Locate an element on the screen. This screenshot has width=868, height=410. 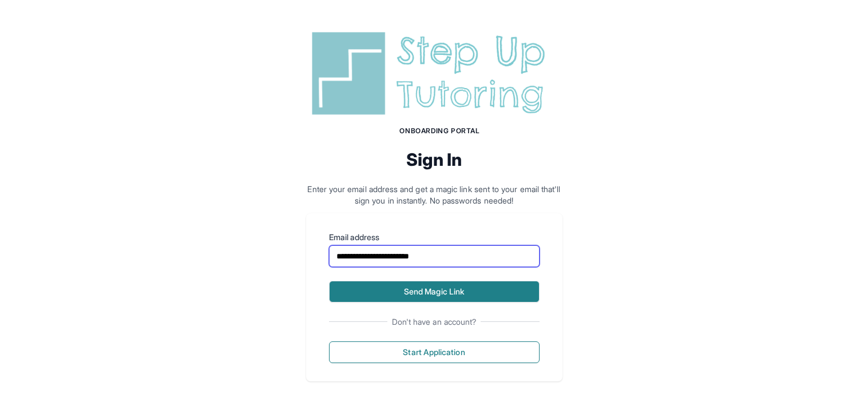
label: Email address is located at coordinates (434, 237).